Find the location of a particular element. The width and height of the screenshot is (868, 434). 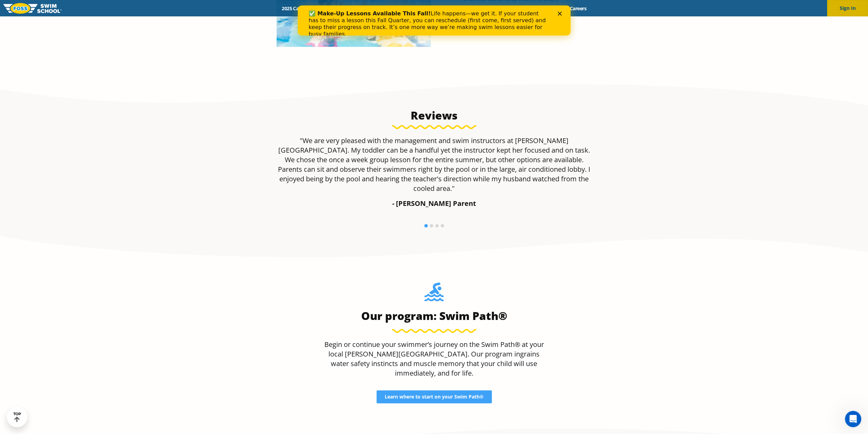

a: Swim Path® Program is located at coordinates (377, 8).